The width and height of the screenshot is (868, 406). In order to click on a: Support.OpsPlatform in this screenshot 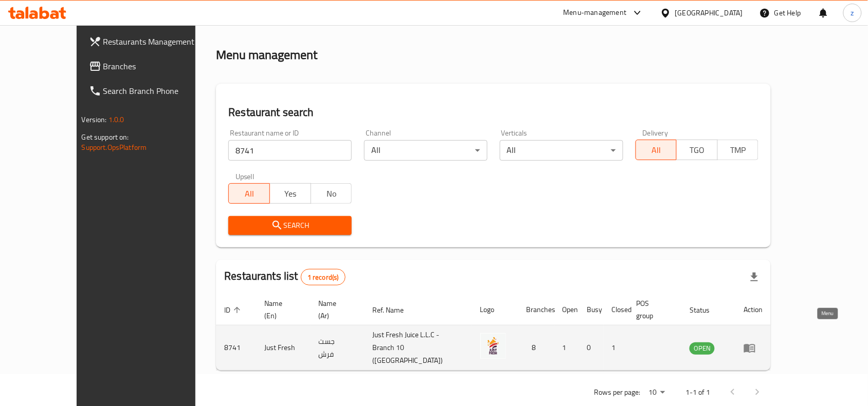, I will do `click(114, 147)`.